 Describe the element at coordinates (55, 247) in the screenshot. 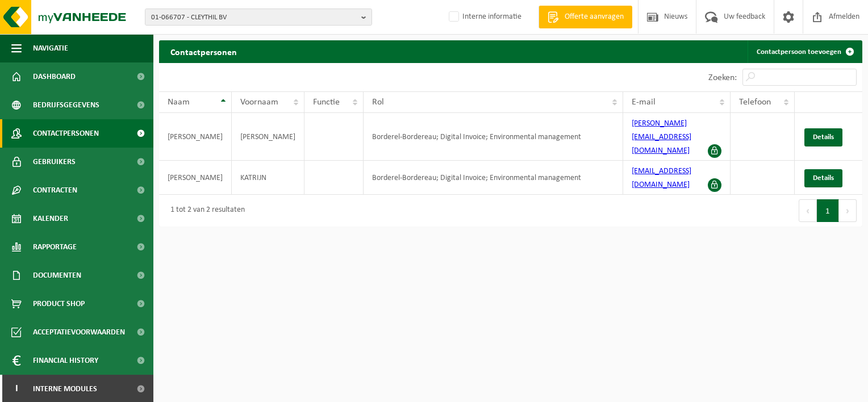

I see `span: Rapportage` at that location.